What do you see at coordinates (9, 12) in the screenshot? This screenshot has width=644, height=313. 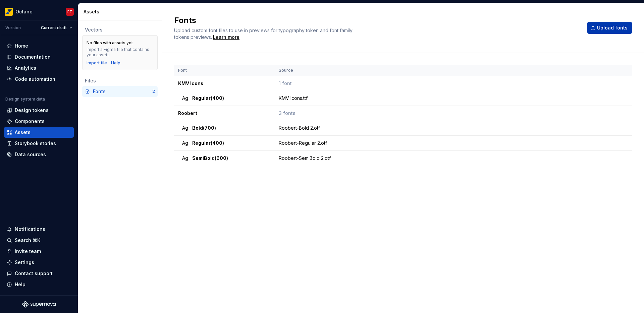 I see `img: e8093afa-4b23-4413-bf51-00cde92dbd3f.png` at bounding box center [9, 12].